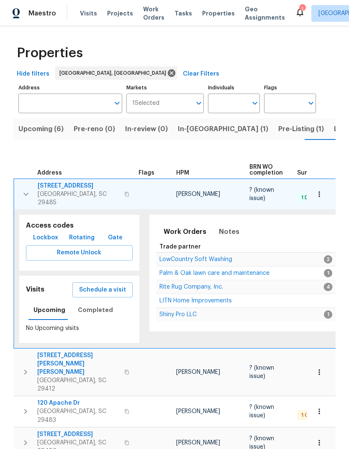 Image resolution: width=349 pixels, height=449 pixels. What do you see at coordinates (95, 310) in the screenshot?
I see `span: Completed` at bounding box center [95, 310].